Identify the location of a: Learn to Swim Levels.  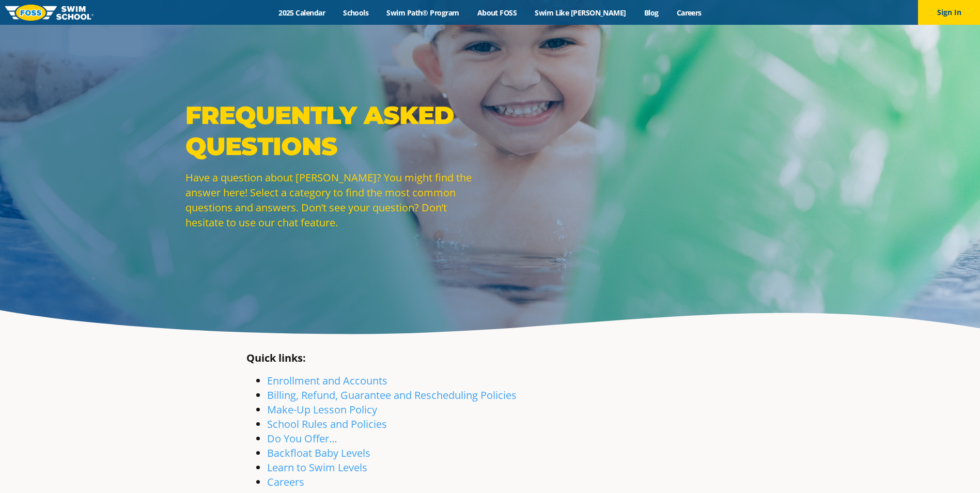
(317, 467).